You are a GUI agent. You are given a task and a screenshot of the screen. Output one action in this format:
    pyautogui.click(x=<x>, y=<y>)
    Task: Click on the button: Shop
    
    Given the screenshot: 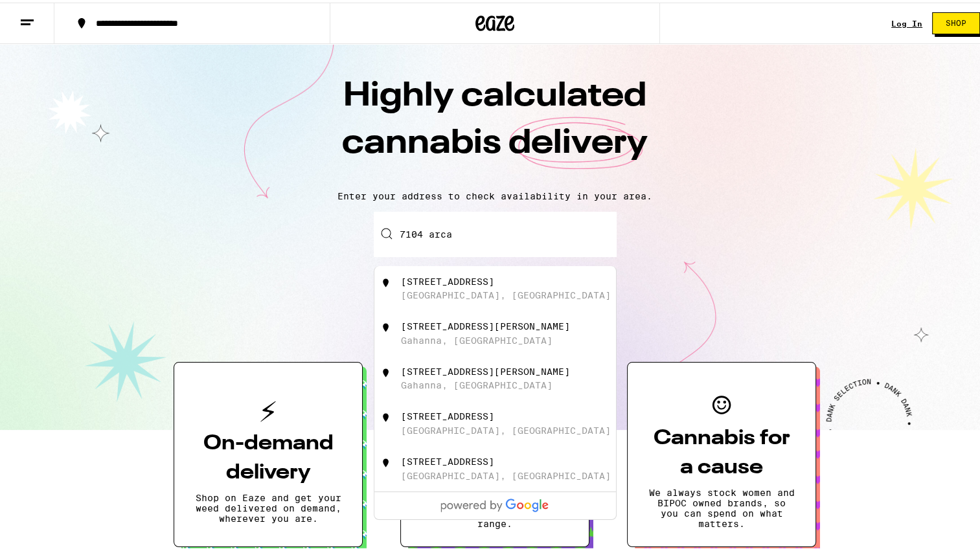 What is the action you would take?
    pyautogui.click(x=956, y=21)
    